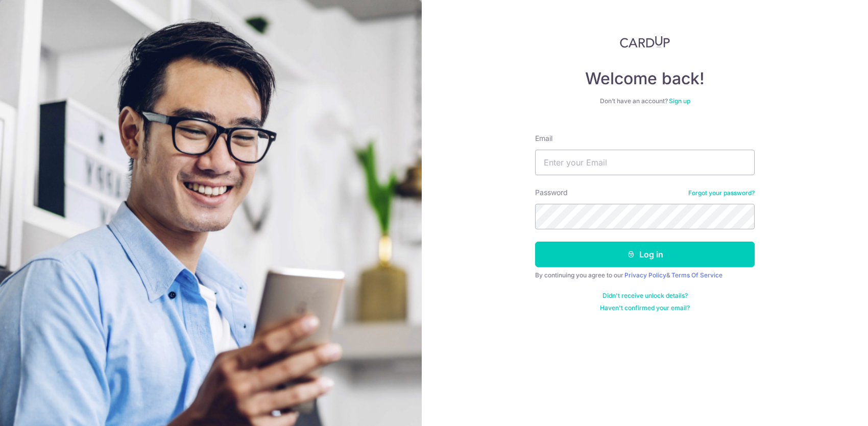 This screenshot has width=868, height=426. I want to click on a: Didn't receive unlock details?, so click(645, 296).